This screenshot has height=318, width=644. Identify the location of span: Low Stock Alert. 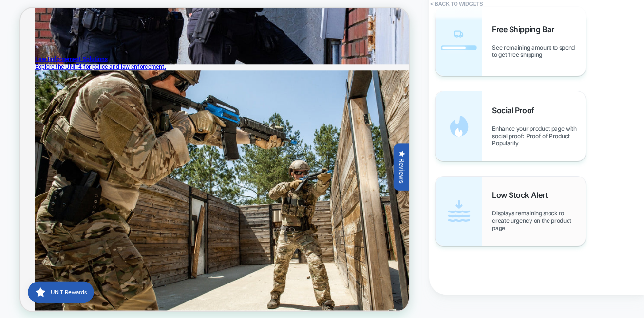
(522, 195).